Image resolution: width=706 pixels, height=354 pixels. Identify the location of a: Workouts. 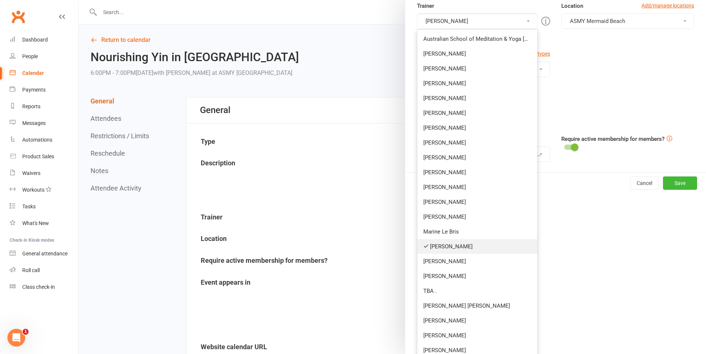
(44, 190).